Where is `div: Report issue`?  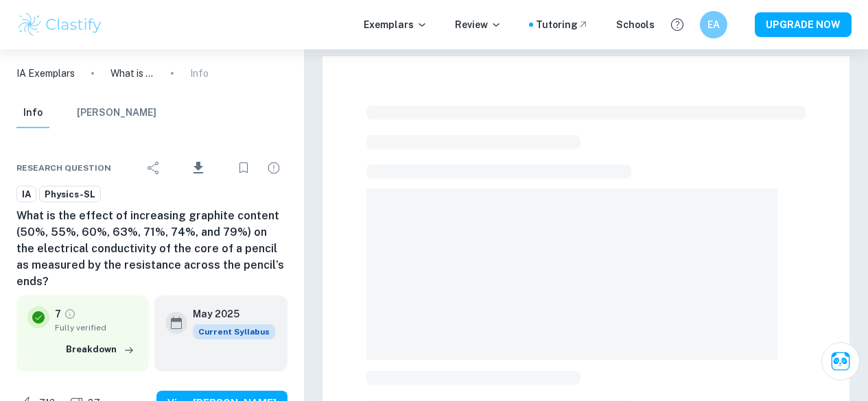
div: Report issue is located at coordinates (274, 168).